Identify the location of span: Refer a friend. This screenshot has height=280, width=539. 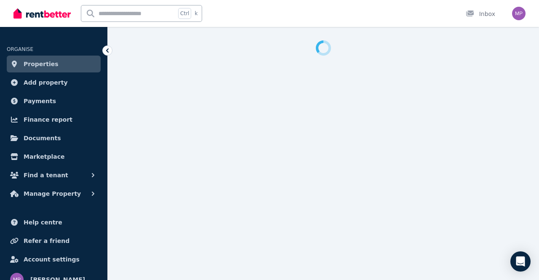
(46, 241).